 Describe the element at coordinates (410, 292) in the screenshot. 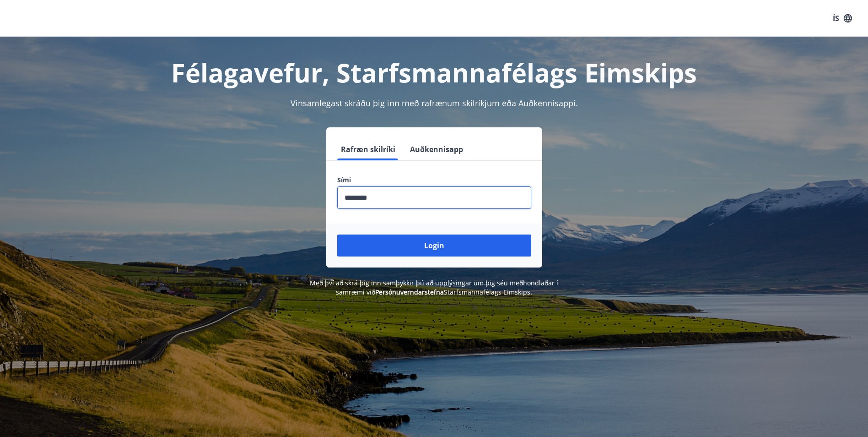

I see `a: Persónuverndarstefna` at that location.